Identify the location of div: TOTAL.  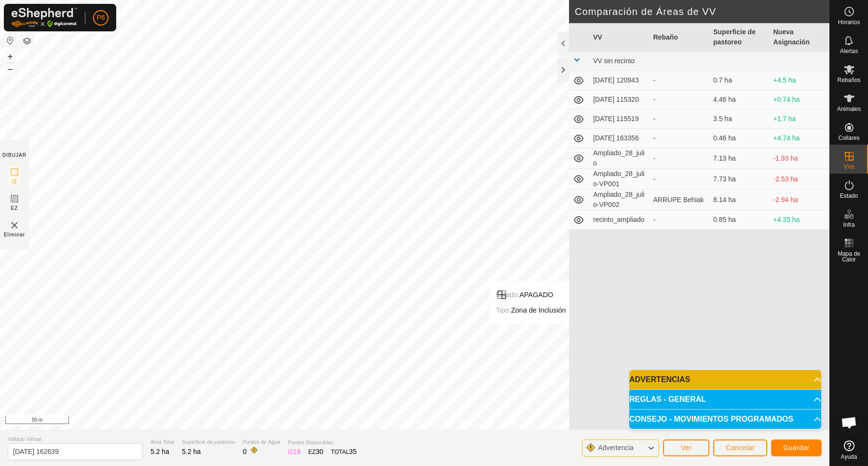
(344, 451).